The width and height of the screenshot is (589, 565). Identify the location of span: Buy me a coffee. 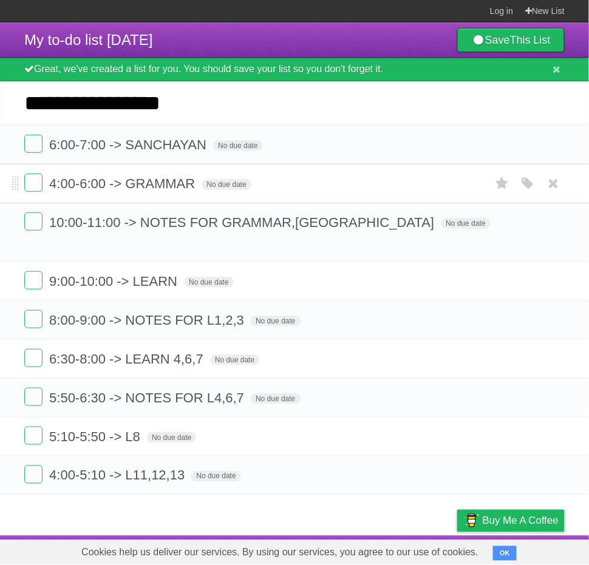
(520, 521).